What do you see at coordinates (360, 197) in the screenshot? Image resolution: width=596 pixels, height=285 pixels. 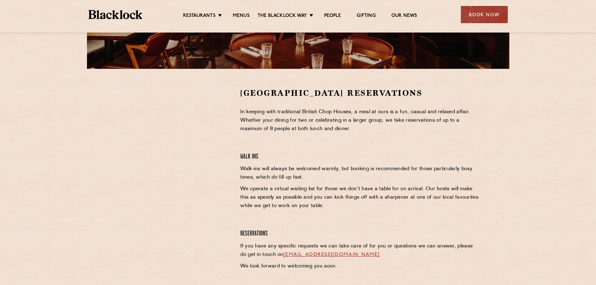 I see `p: We operate a virtual waiting list for those we don’t have a table for on arrival. Our hosts will ...` at bounding box center [360, 197].